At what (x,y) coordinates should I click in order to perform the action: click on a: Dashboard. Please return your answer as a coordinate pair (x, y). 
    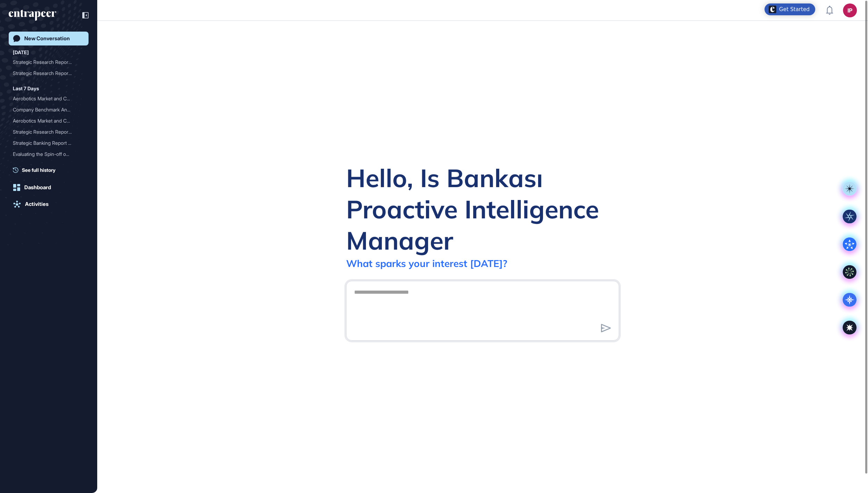
    Looking at the image, I should click on (48, 188).